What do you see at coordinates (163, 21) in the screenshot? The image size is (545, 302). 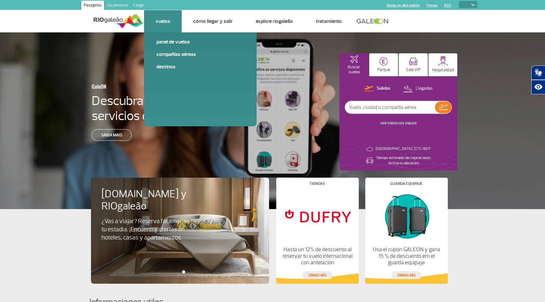 I see `a: Vuelos` at bounding box center [163, 21].